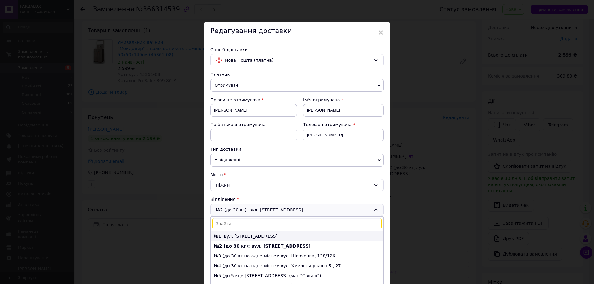  What do you see at coordinates (297, 31) in the screenshot?
I see `div: Редагування доставки` at bounding box center [297, 31].